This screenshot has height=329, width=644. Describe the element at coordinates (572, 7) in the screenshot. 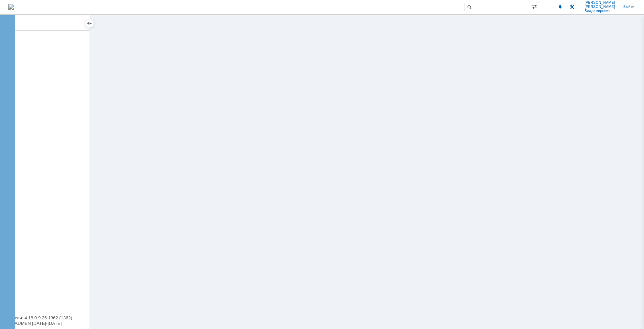

I see `a: Перейти в интерфейс администратора` at that location.